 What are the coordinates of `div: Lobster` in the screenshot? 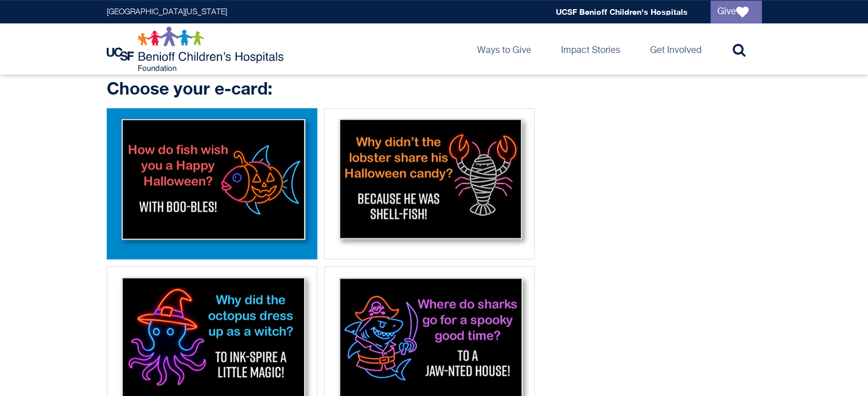 It's located at (429, 184).